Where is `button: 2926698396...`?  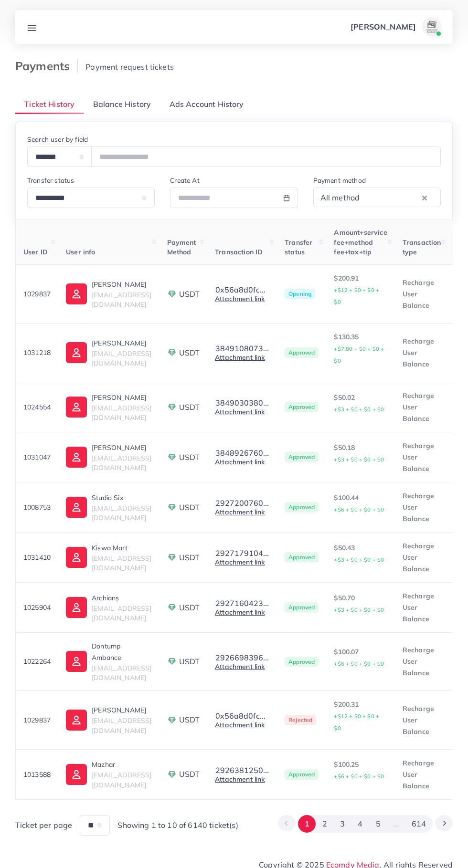
button: 2926698396... is located at coordinates (242, 657).